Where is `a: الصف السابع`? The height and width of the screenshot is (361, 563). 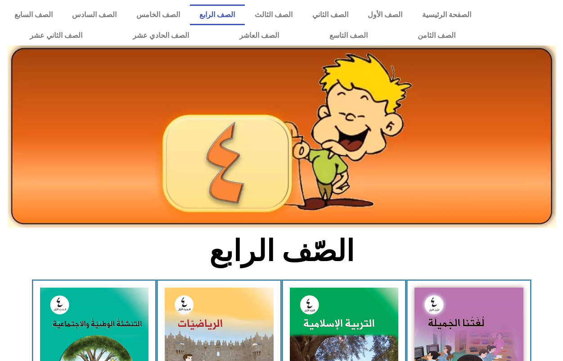 a: الصف السابع is located at coordinates (33, 15).